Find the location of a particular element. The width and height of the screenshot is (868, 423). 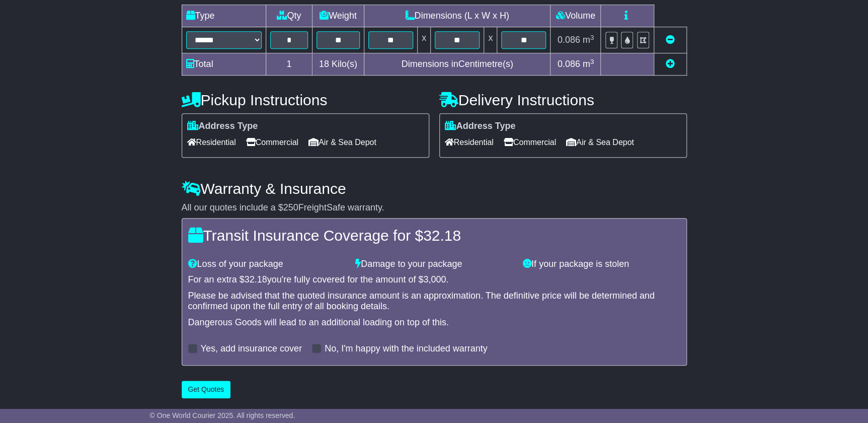

h4: Transit Insurance Coverage for $ is located at coordinates (434, 235).